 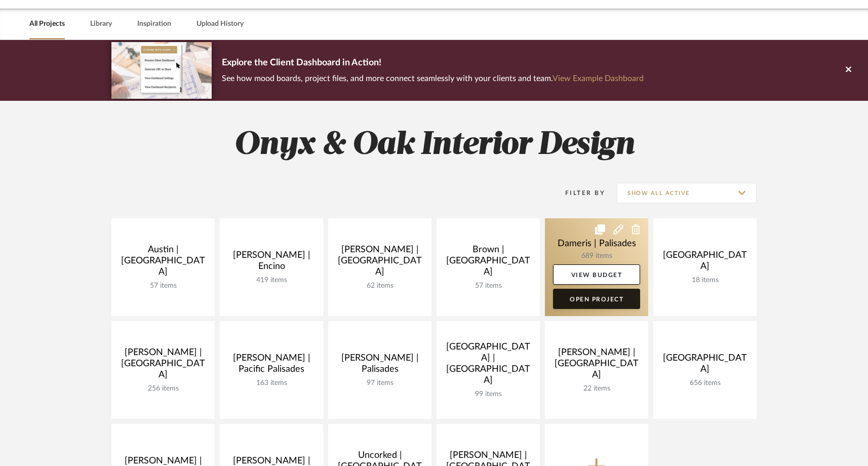 I want to click on p: See how mood boards, project files, and more connect seamlessly with your clients and team., so click(x=432, y=78).